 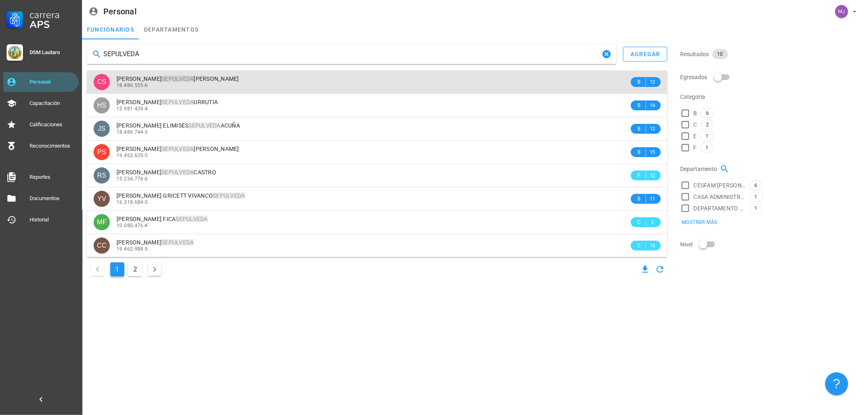 What do you see at coordinates (699, 222) in the screenshot?
I see `button: Mostrar más` at bounding box center [699, 222].